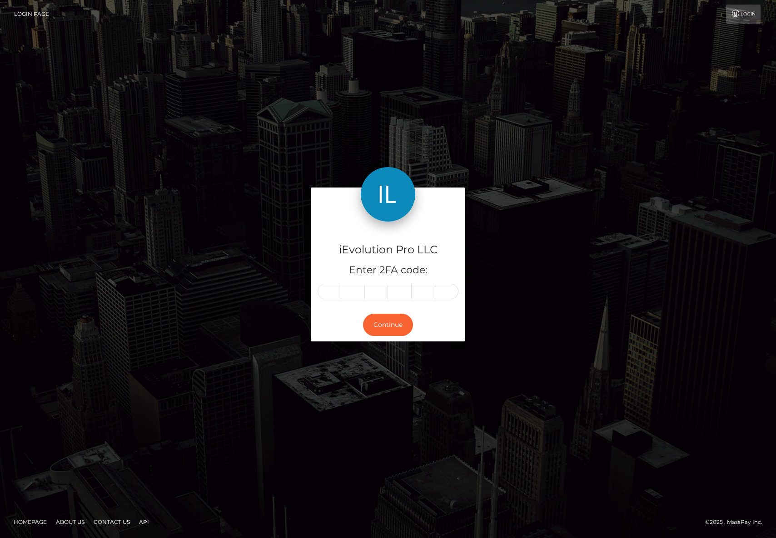  Describe the element at coordinates (388, 325) in the screenshot. I see `button: Continue` at that location.